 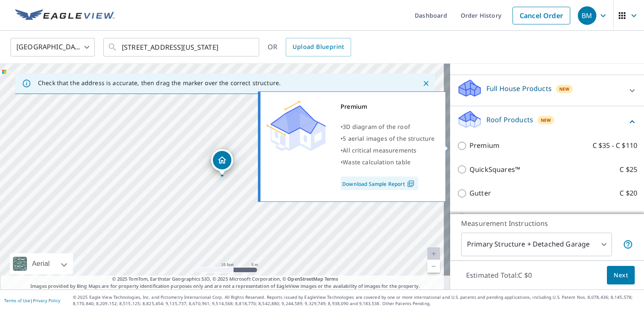 I want to click on div: OR, so click(x=310, y=48).